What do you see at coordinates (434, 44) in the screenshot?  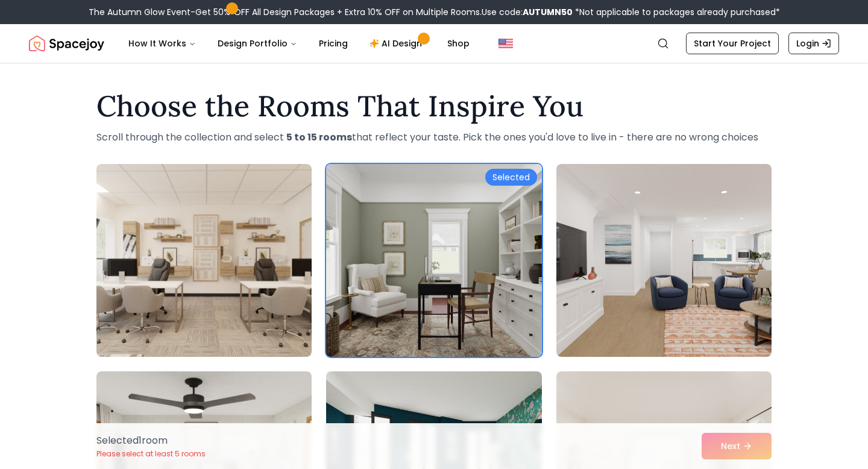 I see `nav: Global` at bounding box center [434, 44].